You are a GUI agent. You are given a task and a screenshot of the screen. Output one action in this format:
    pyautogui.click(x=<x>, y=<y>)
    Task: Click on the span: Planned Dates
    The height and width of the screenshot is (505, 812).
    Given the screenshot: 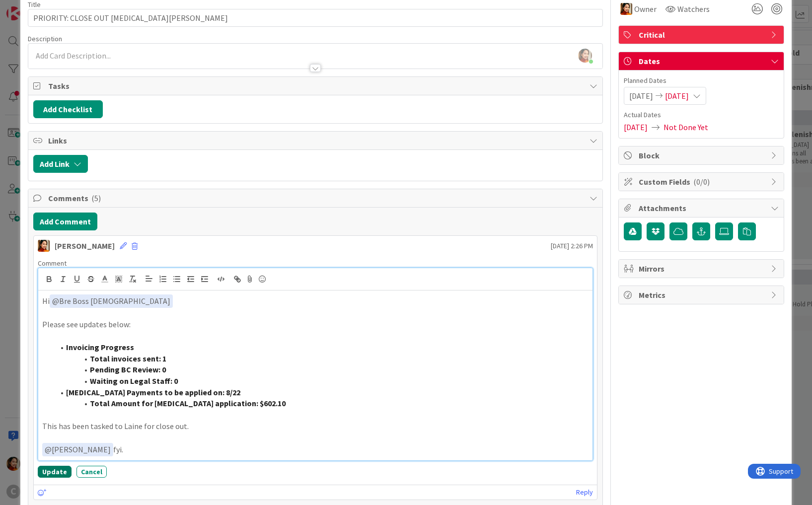 What is the action you would take?
    pyautogui.click(x=701, y=81)
    